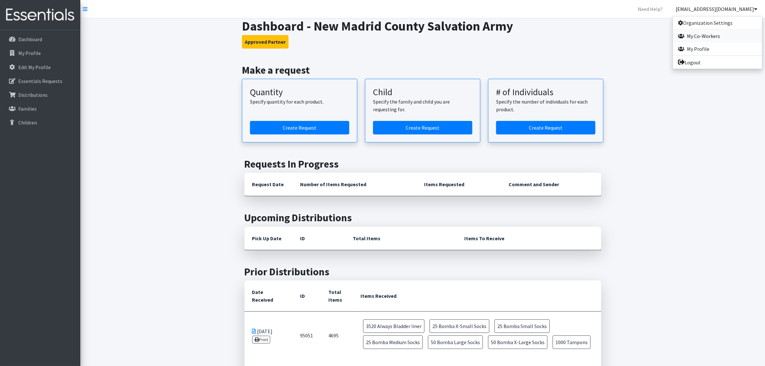 This screenshot has width=765, height=366. I want to click on span: 25 Bomba Medium Socks, so click(393, 342).